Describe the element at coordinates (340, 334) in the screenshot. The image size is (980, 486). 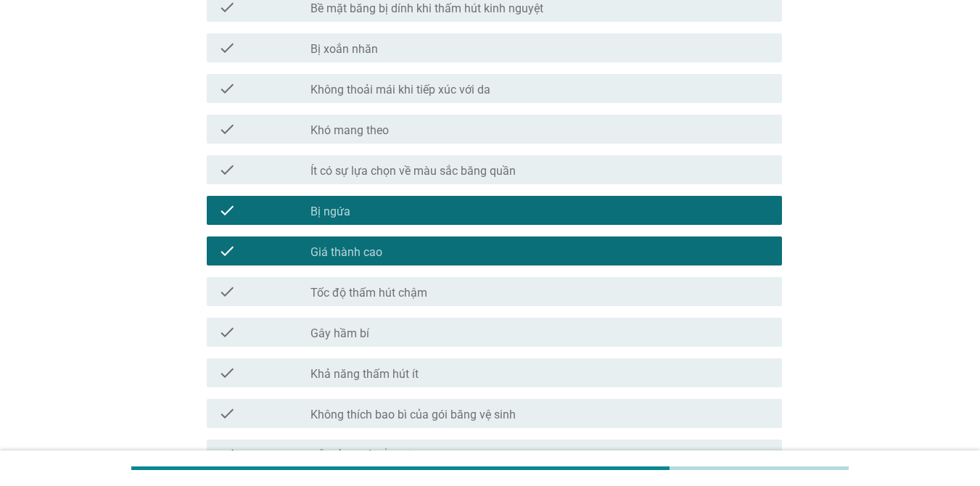
I see `label: Gây hầm bí` at that location.